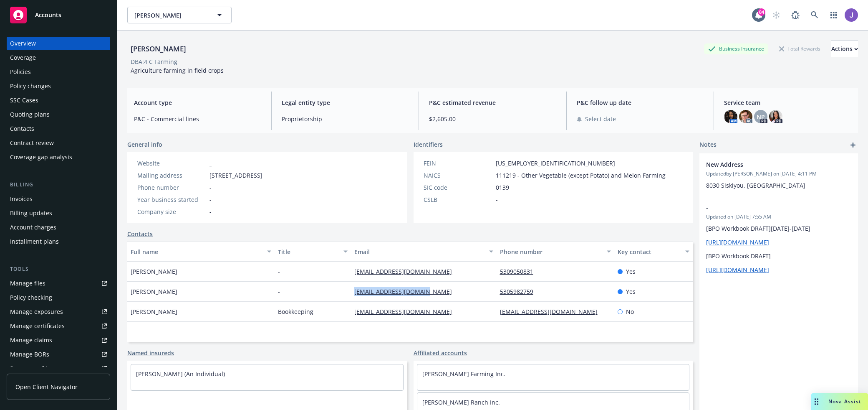  What do you see at coordinates (172, 212) in the screenshot?
I see `div: Company size` at bounding box center [172, 212].